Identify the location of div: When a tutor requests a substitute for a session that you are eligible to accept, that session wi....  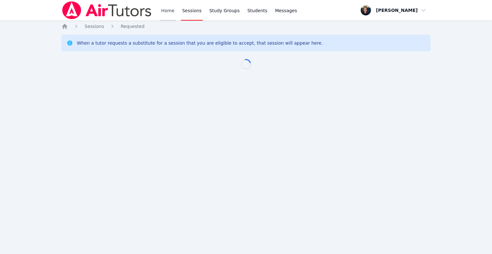
(200, 43).